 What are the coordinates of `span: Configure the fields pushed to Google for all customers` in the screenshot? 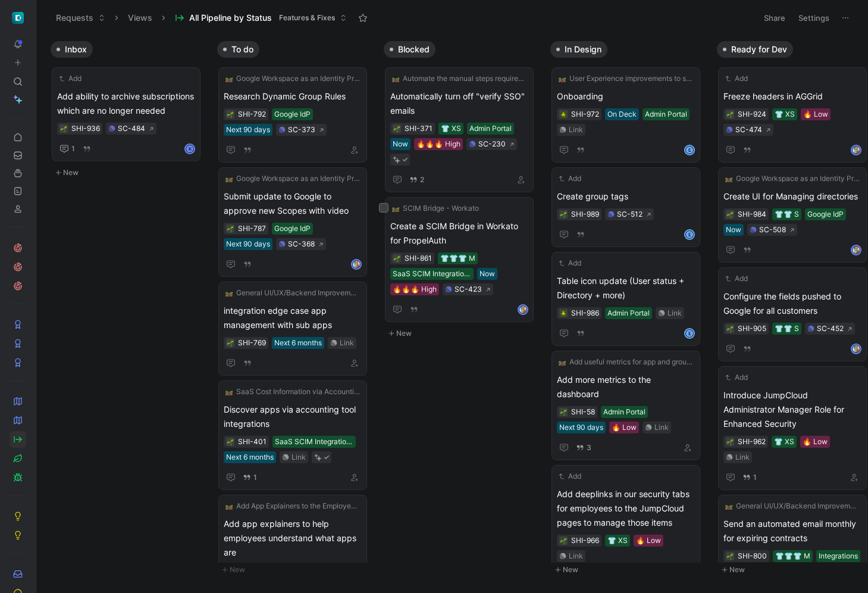 It's located at (792, 303).